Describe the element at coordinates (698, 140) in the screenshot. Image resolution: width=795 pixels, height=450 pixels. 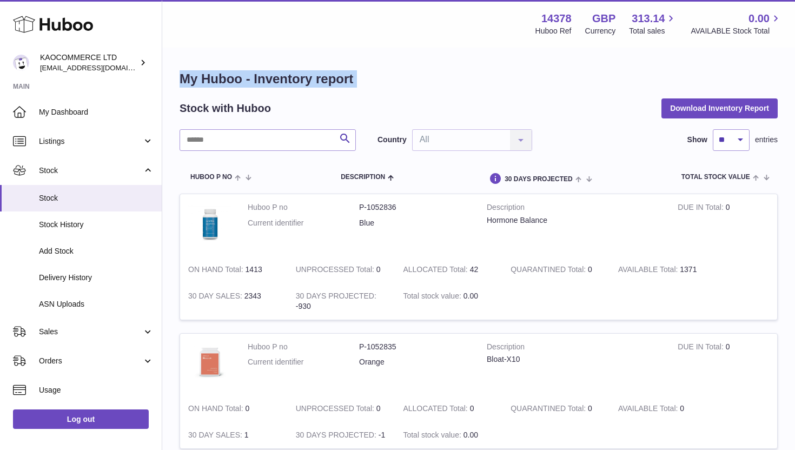
I see `label: Show` at that location.